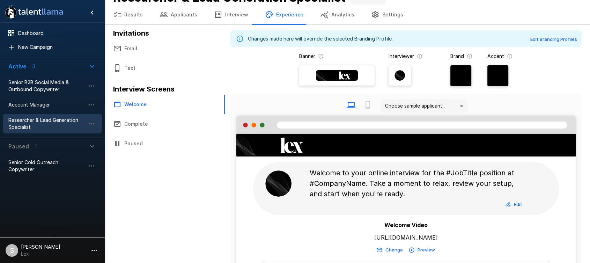 The height and width of the screenshot is (263, 590). I want to click on b: Welcome Video, so click(406, 225).